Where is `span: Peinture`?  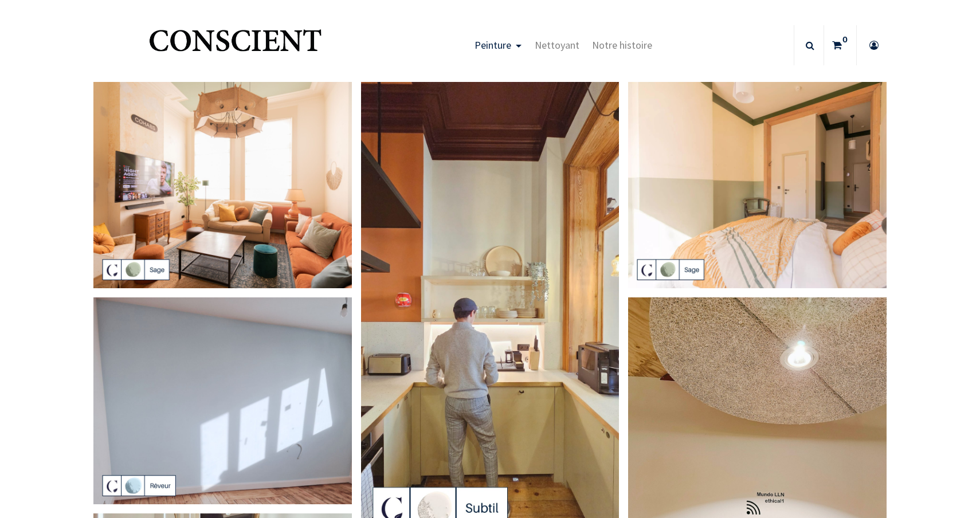 span: Peinture is located at coordinates (493, 45).